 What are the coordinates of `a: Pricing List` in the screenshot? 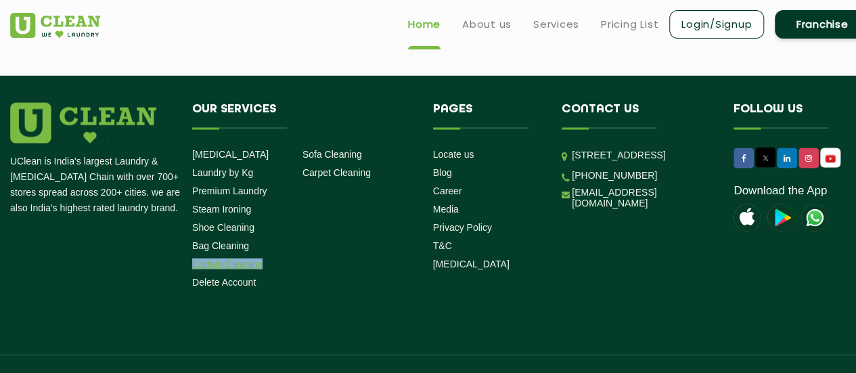 It's located at (629, 24).